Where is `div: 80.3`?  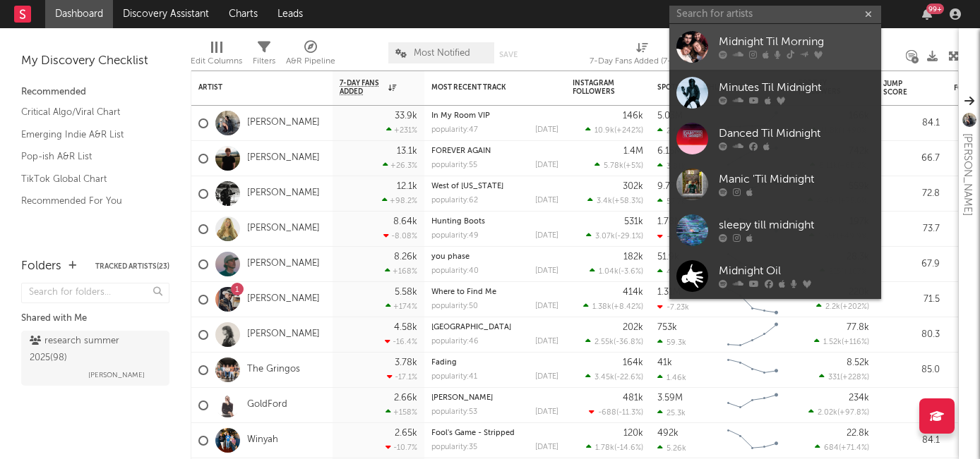 div: 80.3 is located at coordinates (911, 335).